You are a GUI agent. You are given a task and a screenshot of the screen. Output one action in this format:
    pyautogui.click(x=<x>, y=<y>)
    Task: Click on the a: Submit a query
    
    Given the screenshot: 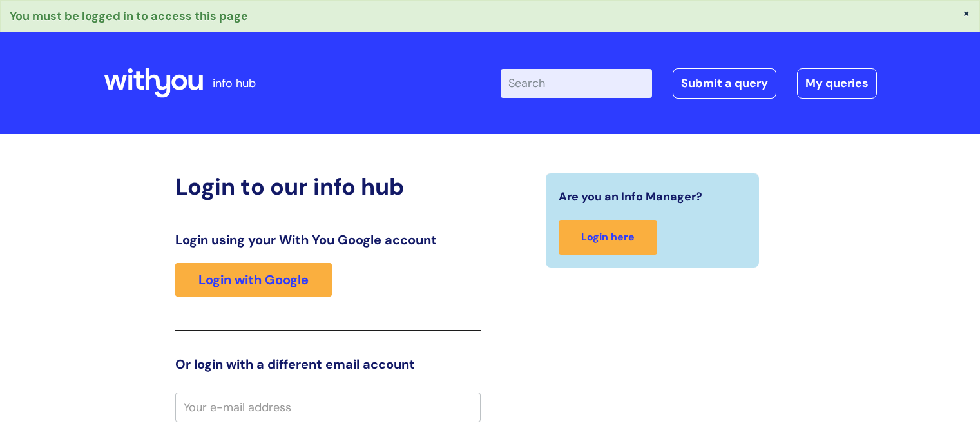 What is the action you would take?
    pyautogui.click(x=724, y=84)
    